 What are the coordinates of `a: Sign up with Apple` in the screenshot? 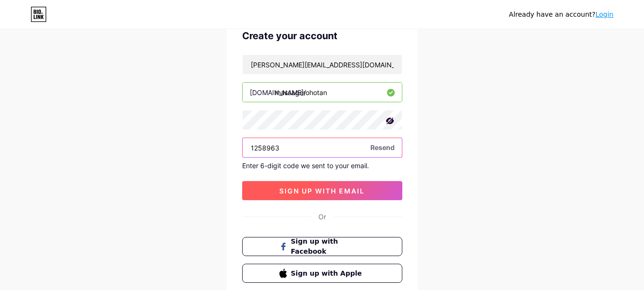 It's located at (322, 273).